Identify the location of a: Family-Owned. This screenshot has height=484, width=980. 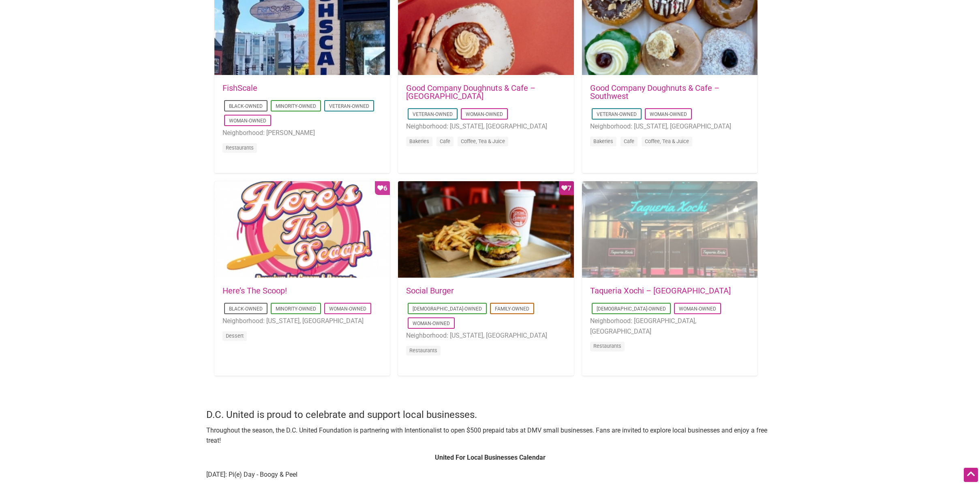
(512, 309).